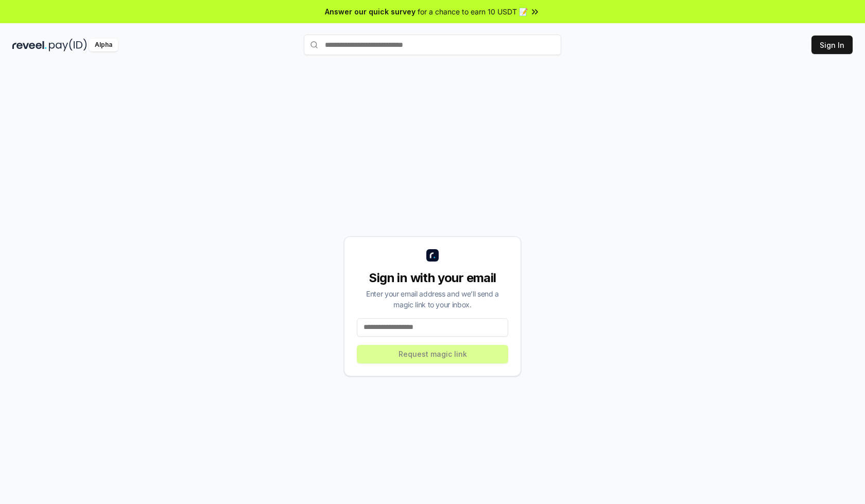 The height and width of the screenshot is (504, 865). What do you see at coordinates (433, 278) in the screenshot?
I see `div: Sign in with your email` at bounding box center [433, 278].